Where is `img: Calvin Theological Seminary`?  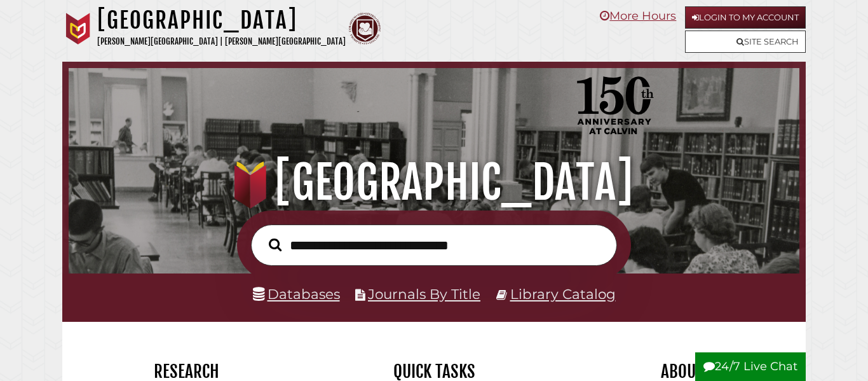
img: Calvin Theological Seminary is located at coordinates (365, 29).